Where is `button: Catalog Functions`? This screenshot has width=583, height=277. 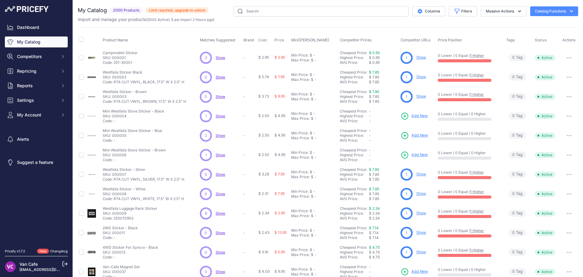 button: Catalog Functions is located at coordinates (554, 11).